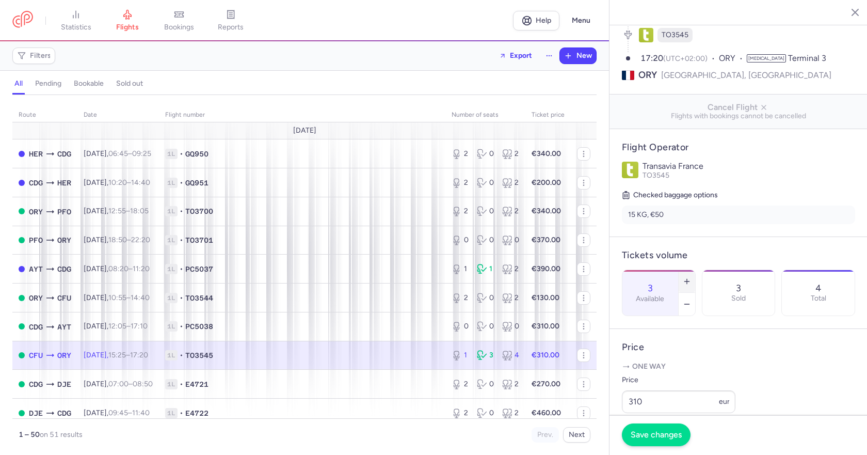  I want to click on strong: €130.00, so click(546, 297).